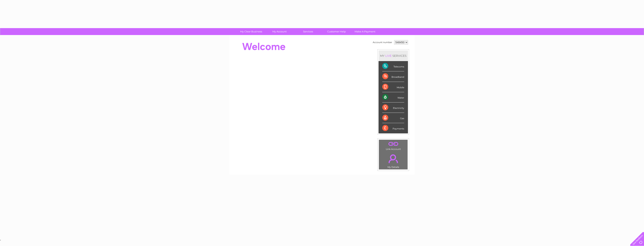  What do you see at coordinates (393, 87) in the screenshot?
I see `div: Mobile` at bounding box center [393, 87].